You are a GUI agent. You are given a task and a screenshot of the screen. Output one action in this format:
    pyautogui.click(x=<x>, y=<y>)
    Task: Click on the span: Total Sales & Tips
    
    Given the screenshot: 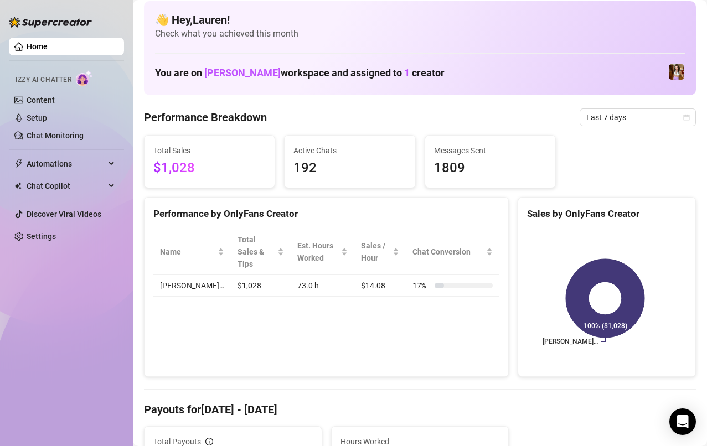 What is the action you would take?
    pyautogui.click(x=256, y=252)
    